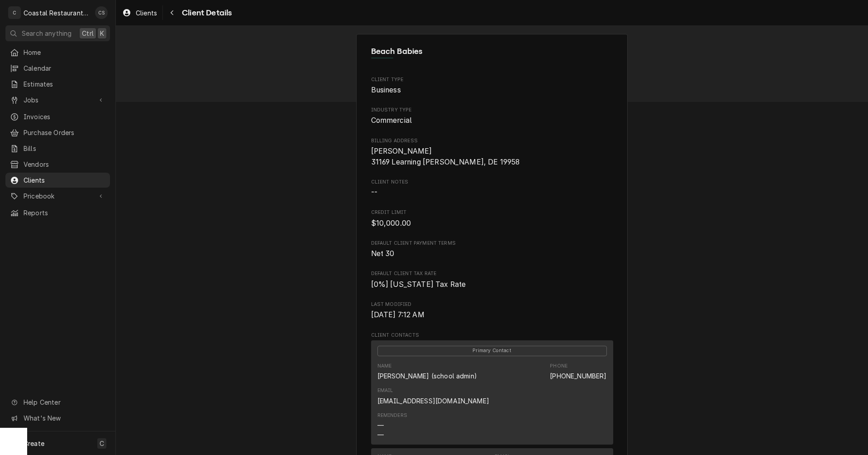 The image size is (868, 455). What do you see at coordinates (57, 116) in the screenshot?
I see `a: Invoices` at bounding box center [57, 116].